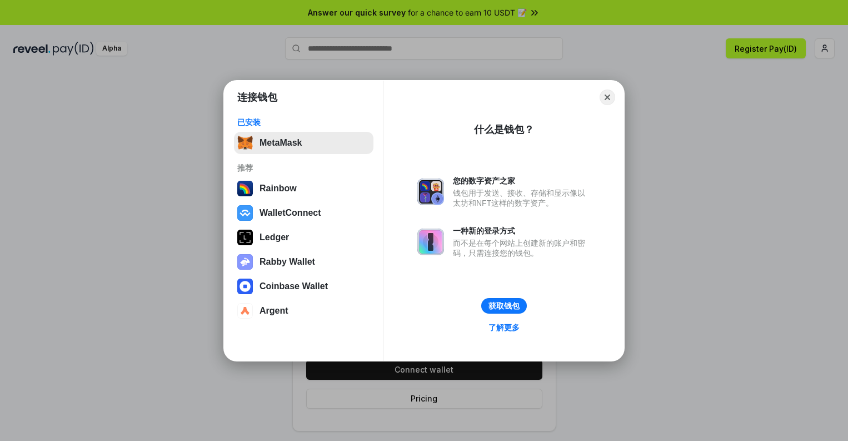  What do you see at coordinates (281, 143) in the screenshot?
I see `div: MetaMask` at bounding box center [281, 143].